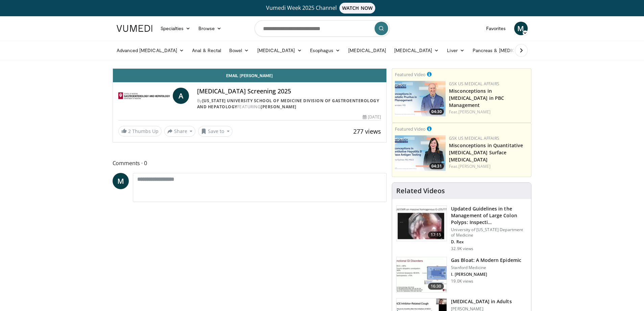  Describe the element at coordinates (420, 99) in the screenshot. I see `a: 04:30` at that location.